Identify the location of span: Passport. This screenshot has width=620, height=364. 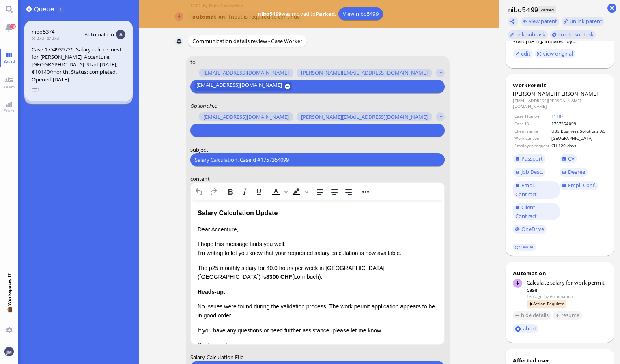
(532, 158).